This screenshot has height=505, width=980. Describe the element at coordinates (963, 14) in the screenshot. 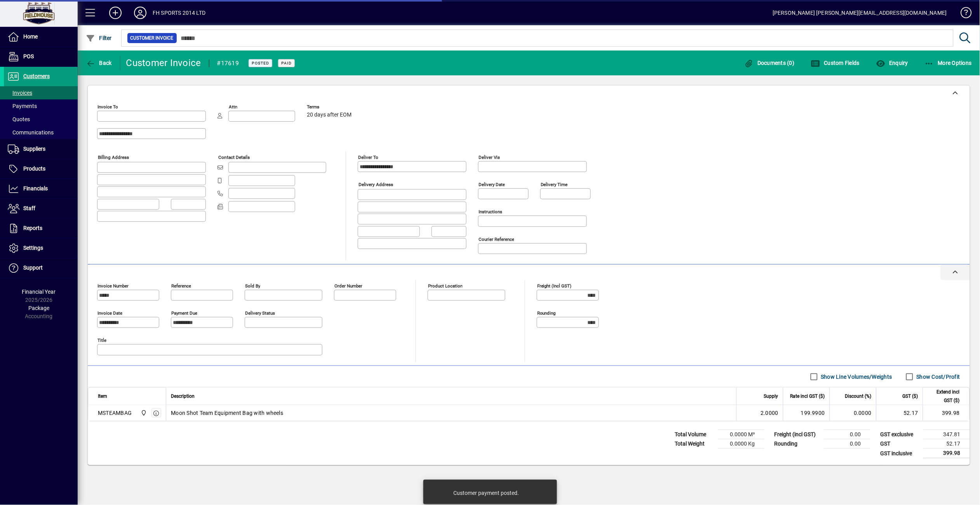

I see `a: Knowledge Base` at that location.